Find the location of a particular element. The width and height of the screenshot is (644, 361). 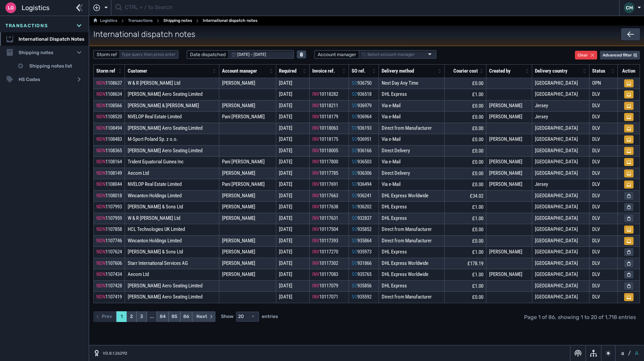

div: Created by is located at coordinates (506, 71).